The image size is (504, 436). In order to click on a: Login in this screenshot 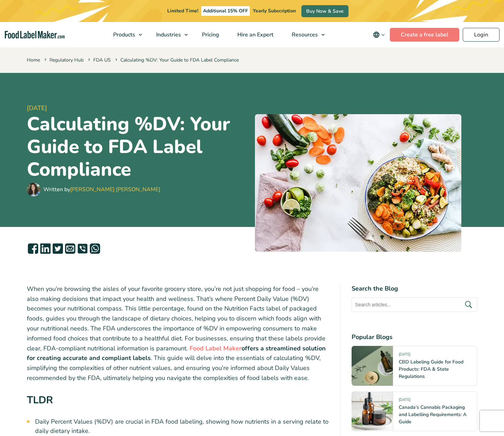, I will do `click(481, 35)`.